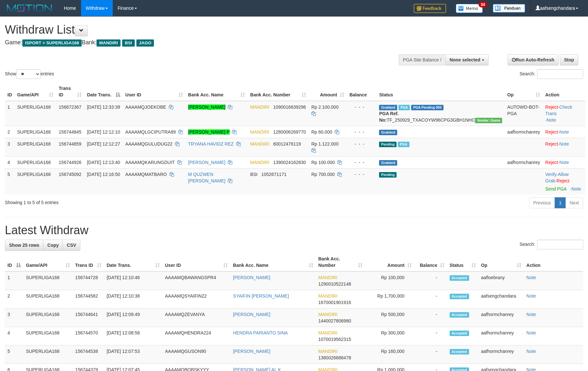  What do you see at coordinates (465, 60) in the screenshot?
I see `span: None selected` at bounding box center [465, 60].